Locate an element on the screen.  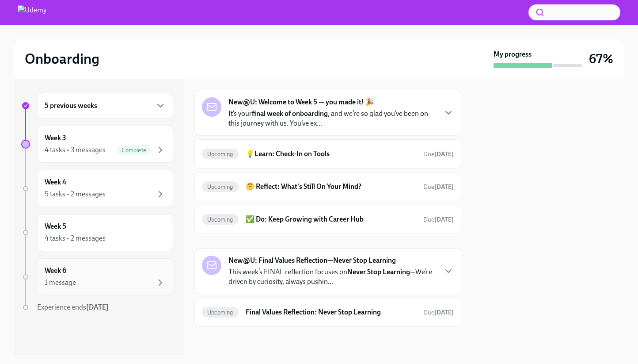
strong: Never Stop Learning is located at coordinates (379, 271).